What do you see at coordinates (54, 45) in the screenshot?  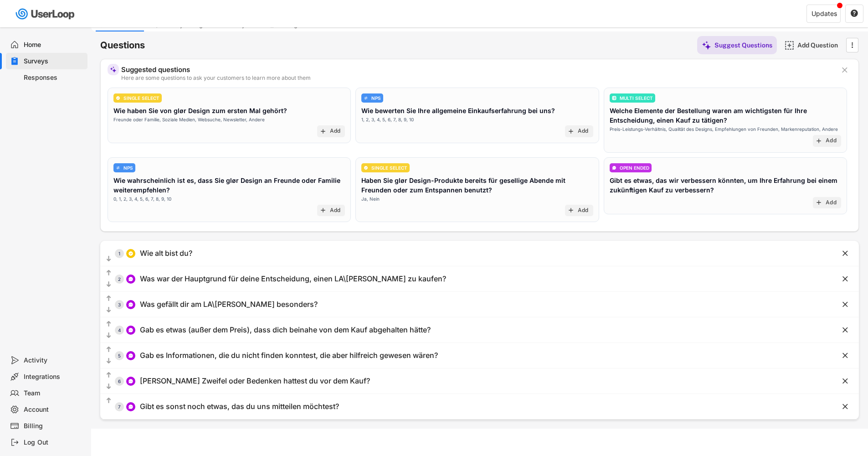 I see `div: Home` at bounding box center [54, 45].